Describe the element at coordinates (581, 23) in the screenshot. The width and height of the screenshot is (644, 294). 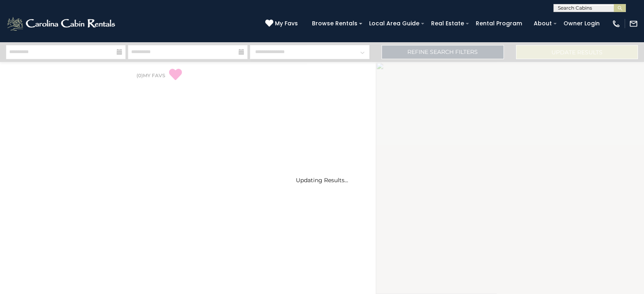
I see `a: Owner Login` at that location.